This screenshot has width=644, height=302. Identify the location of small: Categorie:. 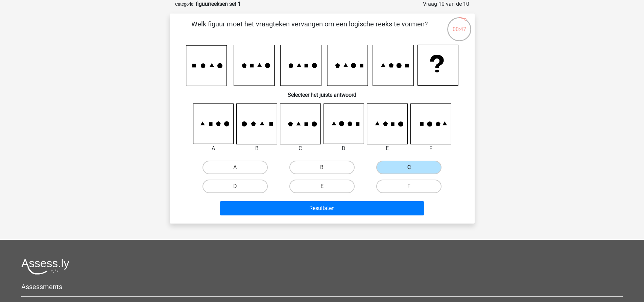
(185, 4).